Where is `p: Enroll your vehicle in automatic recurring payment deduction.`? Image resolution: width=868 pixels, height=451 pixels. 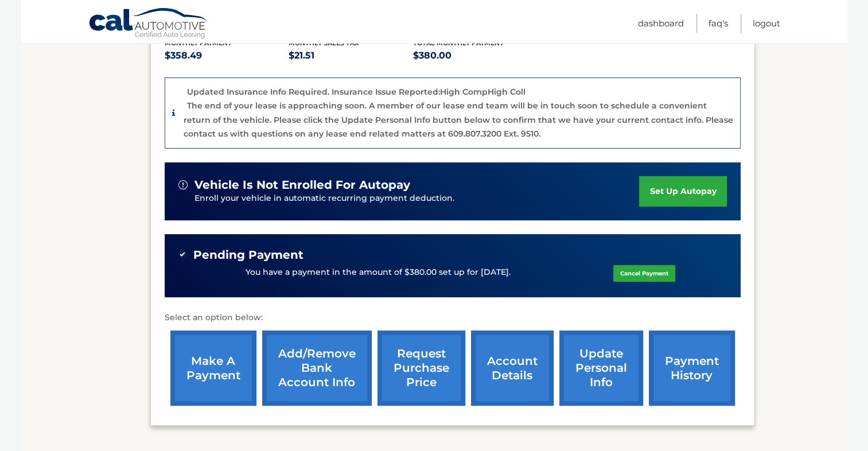 p: Enroll your vehicle in automatic recurring payment deduction. is located at coordinates (417, 199).